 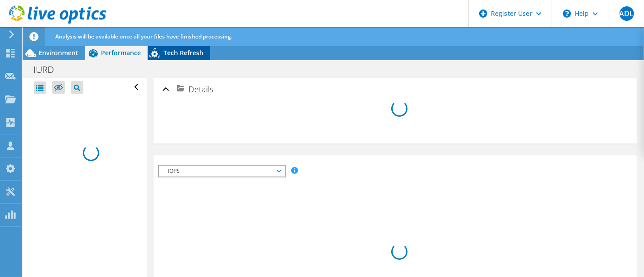 What do you see at coordinates (221, 171) in the screenshot?
I see `span: IOPS` at bounding box center [221, 171].